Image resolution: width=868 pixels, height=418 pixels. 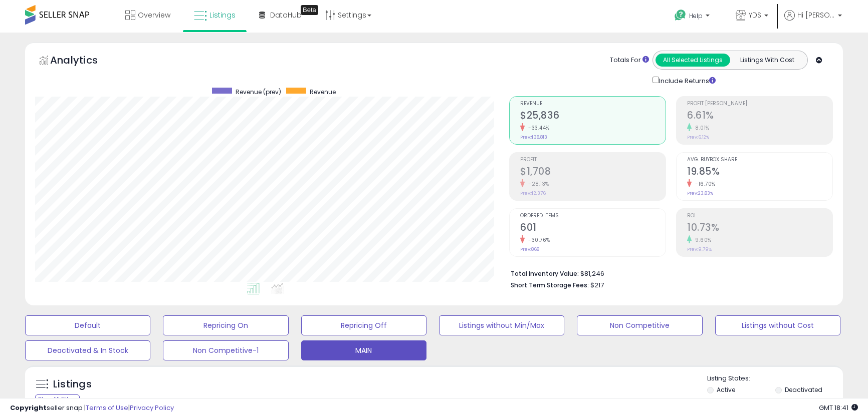 What do you see at coordinates (285, 15) in the screenshot?
I see `span: DataHub` at bounding box center [285, 15].